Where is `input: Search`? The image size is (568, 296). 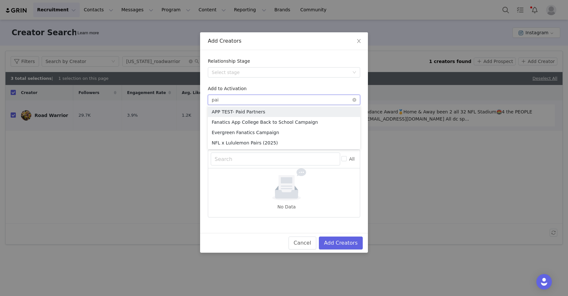
input: Search is located at coordinates (275, 159).